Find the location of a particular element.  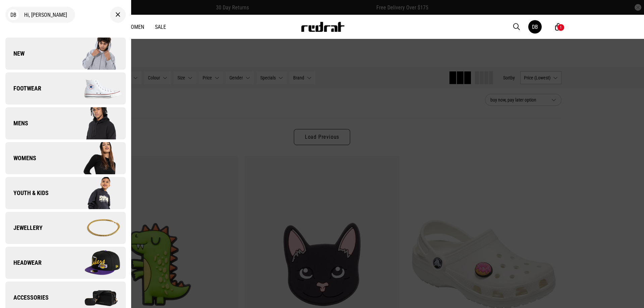

a: 1 is located at coordinates (558, 27).